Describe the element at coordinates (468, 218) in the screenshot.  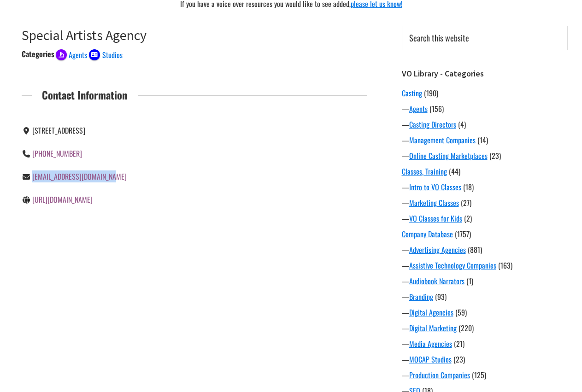
I see `span: (2)` at that location.